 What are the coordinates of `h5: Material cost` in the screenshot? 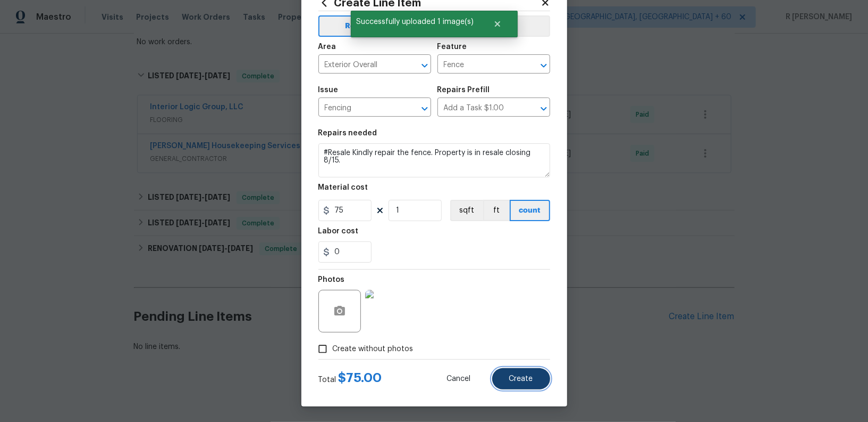 It's located at (343, 187).